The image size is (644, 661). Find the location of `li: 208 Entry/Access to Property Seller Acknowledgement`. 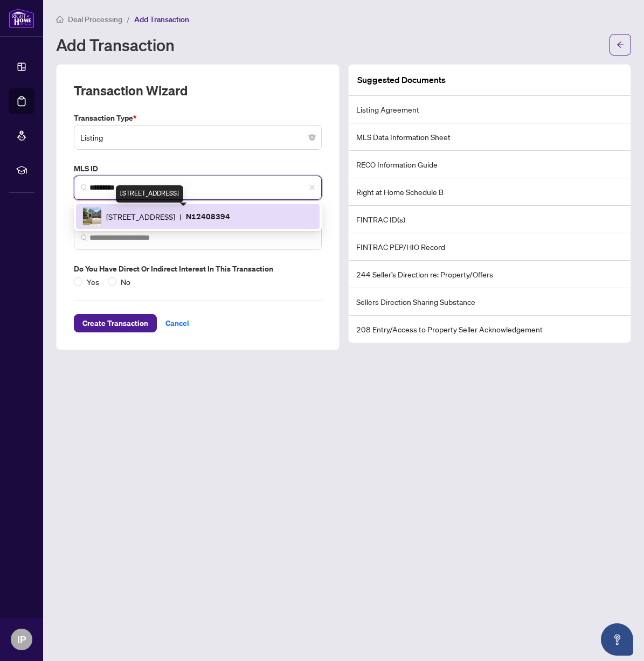

li: 208 Entry/Access to Property Seller Acknowledgement is located at coordinates (490, 329).